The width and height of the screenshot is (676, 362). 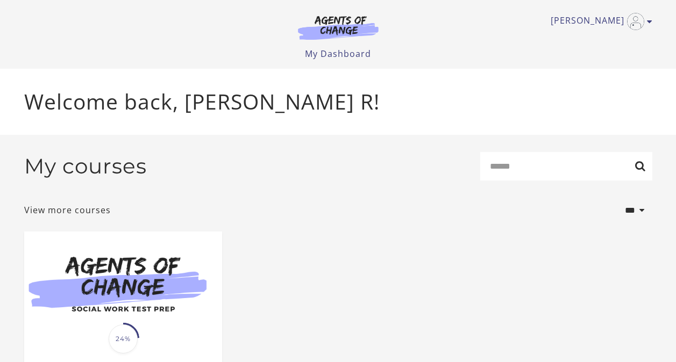 I want to click on a: View more courses, so click(x=67, y=210).